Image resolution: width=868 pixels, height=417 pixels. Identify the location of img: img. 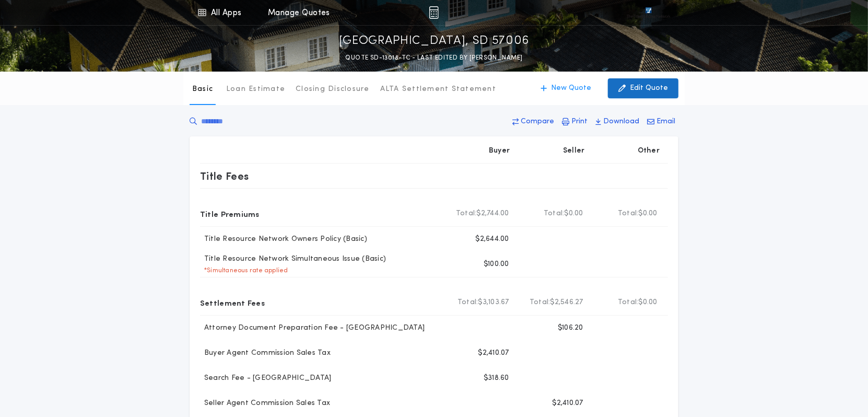
(434, 12).